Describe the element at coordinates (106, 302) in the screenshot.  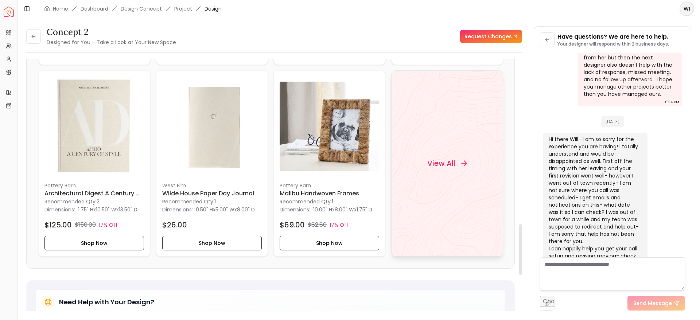
I see `h5: Need Help with Your Design?` at that location.